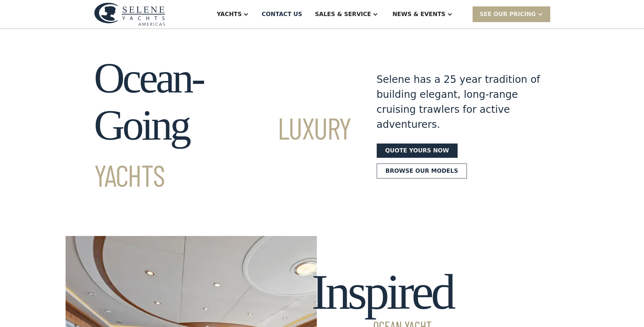  What do you see at coordinates (422, 171) in the screenshot?
I see `a: Browse our models` at bounding box center [422, 171].